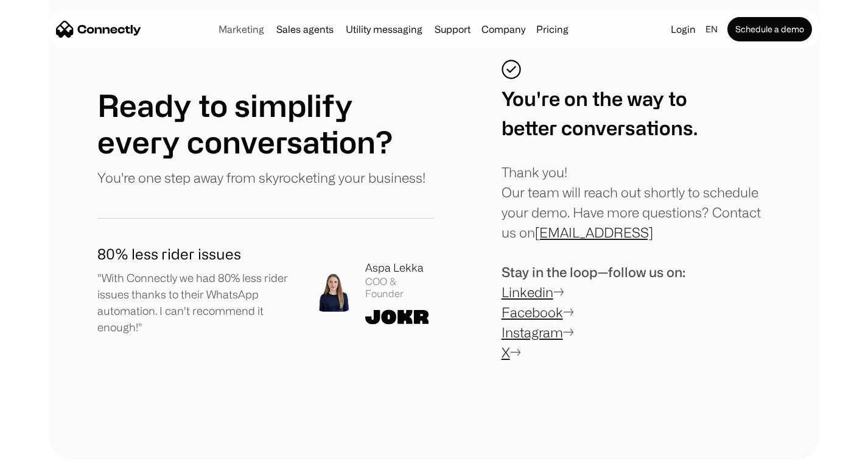  I want to click on a: Login, so click(683, 29).